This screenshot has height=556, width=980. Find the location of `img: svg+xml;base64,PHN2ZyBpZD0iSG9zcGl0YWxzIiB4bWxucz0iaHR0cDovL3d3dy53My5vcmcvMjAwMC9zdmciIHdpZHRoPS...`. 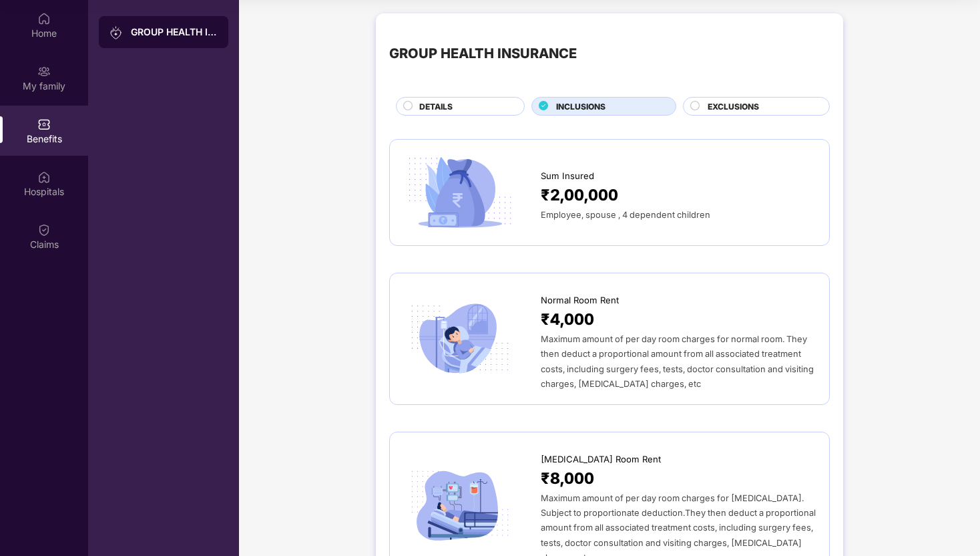

img: svg+xml;base64,PHN2ZyBpZD0iSG9zcGl0YWxzIiB4bWxucz0iaHR0cDovL3d3dy53My5vcmcvMjAwMC9zdmciIHdpZHRoPS... is located at coordinates (44, 177).